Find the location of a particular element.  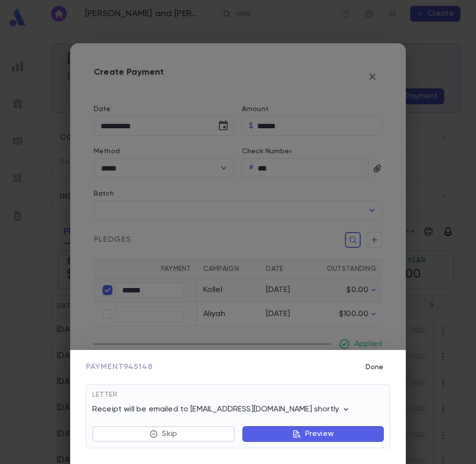

button: Preview is located at coordinates (313, 434).